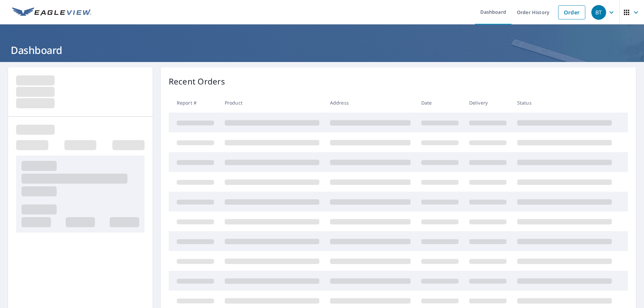  Describe the element at coordinates (52, 13) in the screenshot. I see `img: EV Logo` at that location.